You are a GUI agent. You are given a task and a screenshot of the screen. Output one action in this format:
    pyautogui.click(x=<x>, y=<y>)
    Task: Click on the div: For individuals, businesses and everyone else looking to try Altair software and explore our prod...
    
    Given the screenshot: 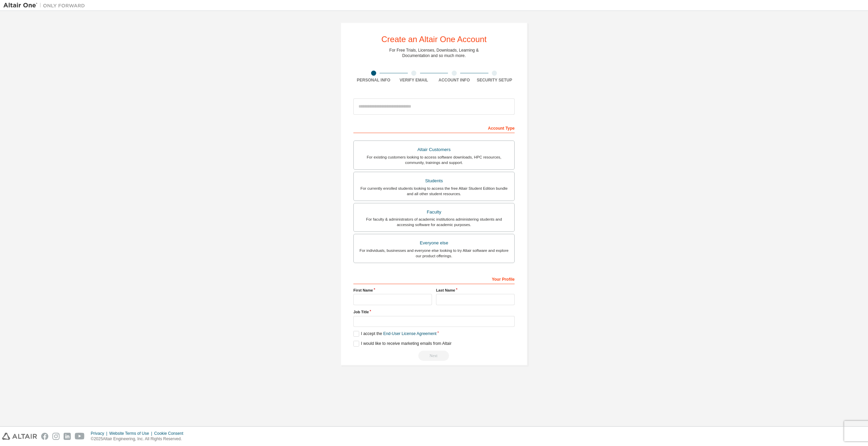 What is the action you would take?
    pyautogui.click(x=434, y=253)
    